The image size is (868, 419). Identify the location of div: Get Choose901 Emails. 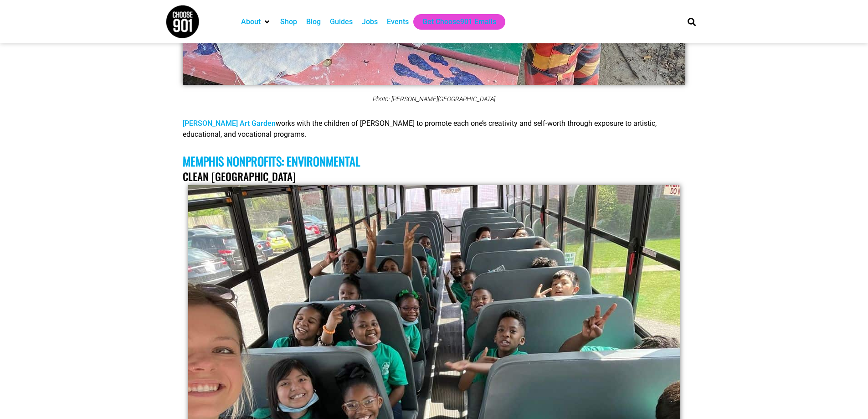
(459, 22).